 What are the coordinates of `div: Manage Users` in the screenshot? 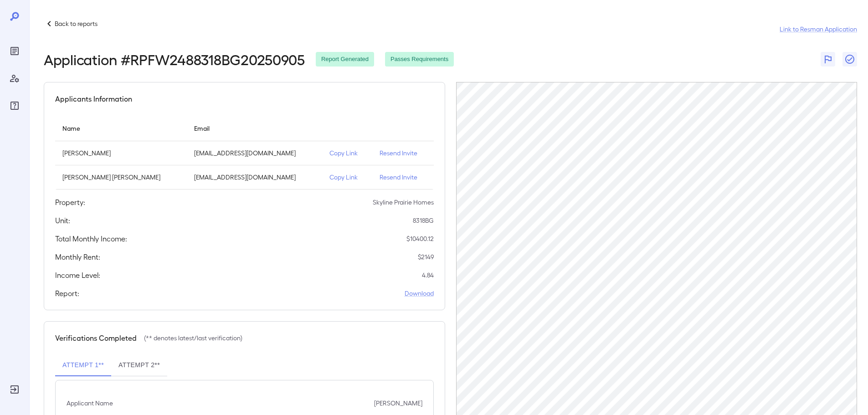 It's located at (15, 78).